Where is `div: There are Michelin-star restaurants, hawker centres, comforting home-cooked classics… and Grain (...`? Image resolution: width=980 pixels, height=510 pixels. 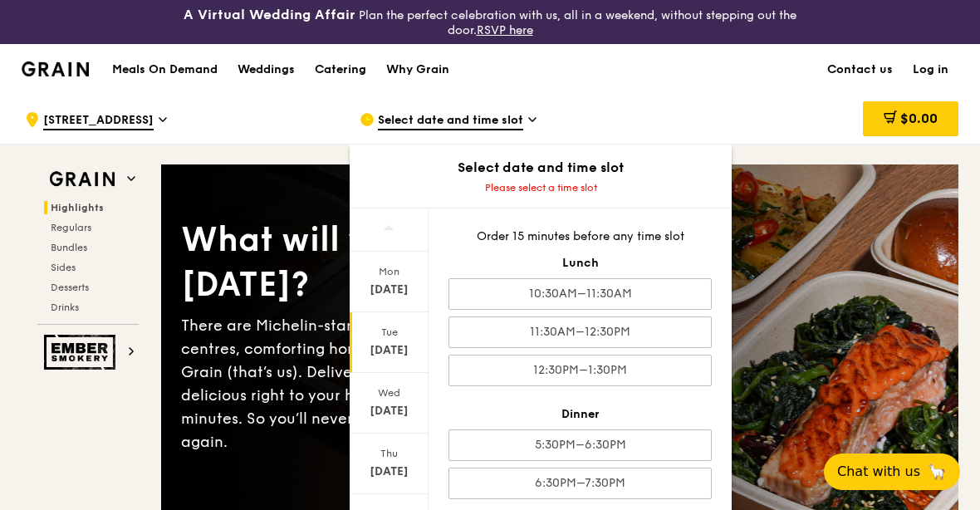
div: There are Michelin-star restaurants, hawker centres, comforting home-cooked classics… and Grain (... is located at coordinates (370, 383).